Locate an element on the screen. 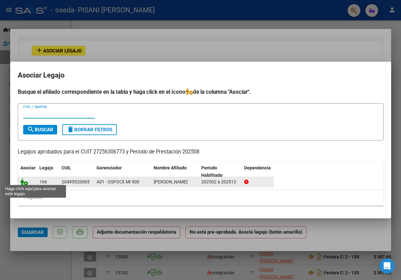  div: Open Intercom Messenger is located at coordinates (387, 266).